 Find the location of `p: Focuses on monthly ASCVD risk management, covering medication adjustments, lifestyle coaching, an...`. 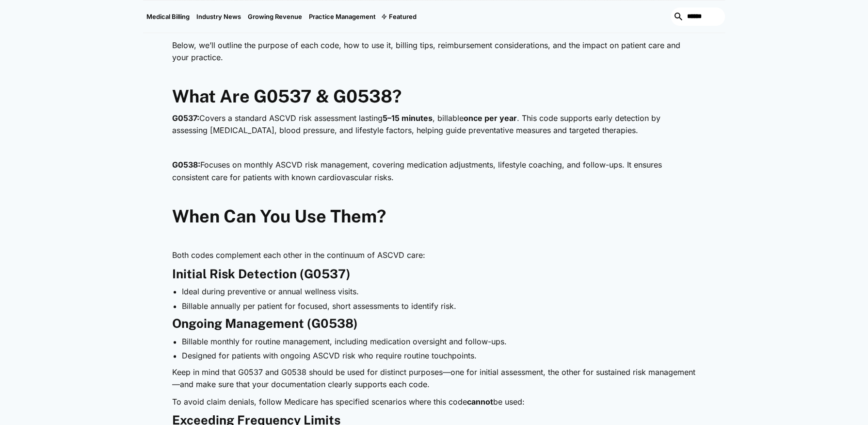

p: Focuses on monthly ASCVD risk management, covering medication adjustments, lifestyle coaching, an... is located at coordinates (434, 171).